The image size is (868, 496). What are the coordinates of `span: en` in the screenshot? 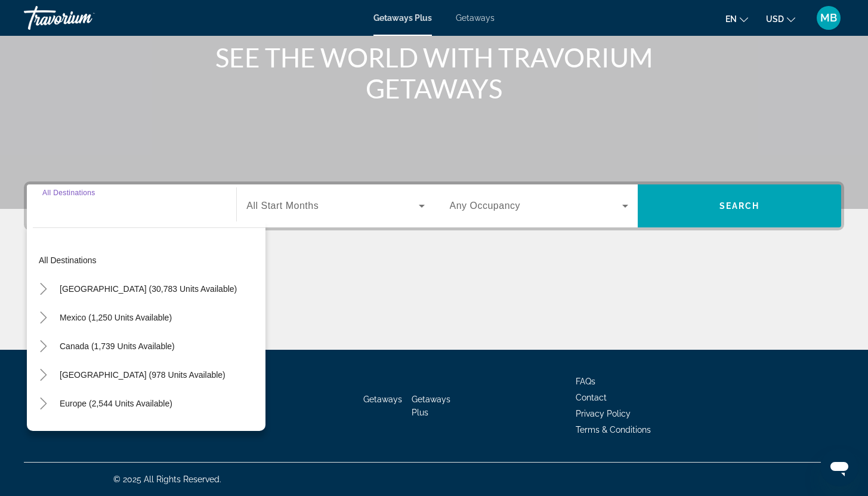 It's located at (731, 19).